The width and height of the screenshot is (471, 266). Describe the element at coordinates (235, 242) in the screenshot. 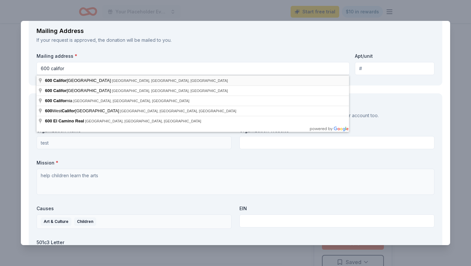

I see `label: 501c3 Letter` at that location.